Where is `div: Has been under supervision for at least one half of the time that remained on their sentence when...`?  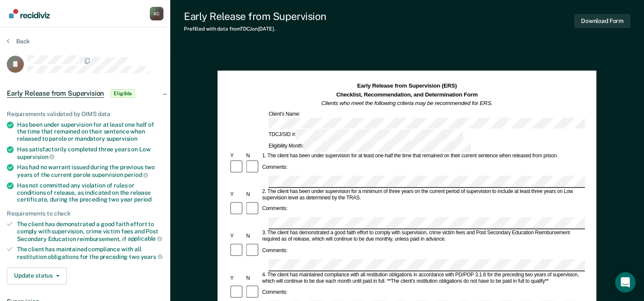 div: Has been under supervision for at least one half of the time that remained on their sentence when... is located at coordinates (90, 132).